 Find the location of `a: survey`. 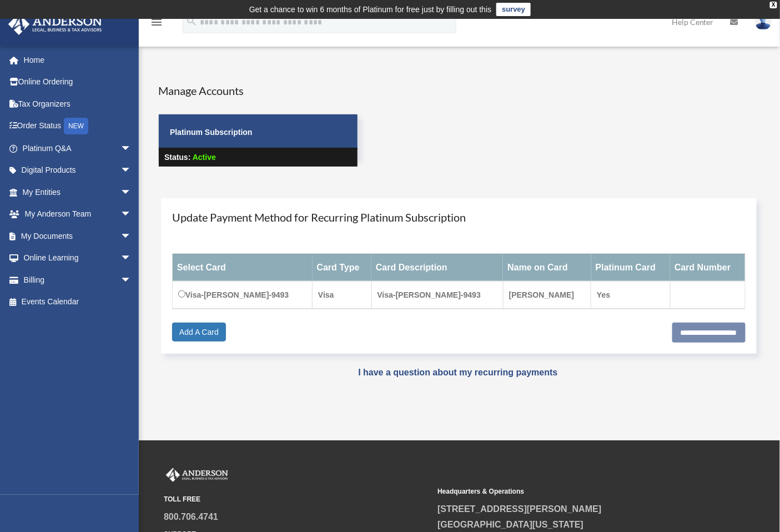

a: survey is located at coordinates (514, 10).